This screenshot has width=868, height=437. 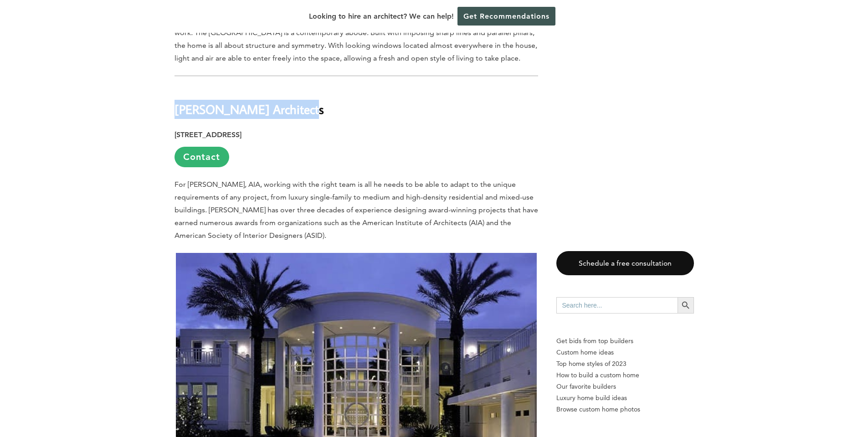 I want to click on a: Contact, so click(x=202, y=157).